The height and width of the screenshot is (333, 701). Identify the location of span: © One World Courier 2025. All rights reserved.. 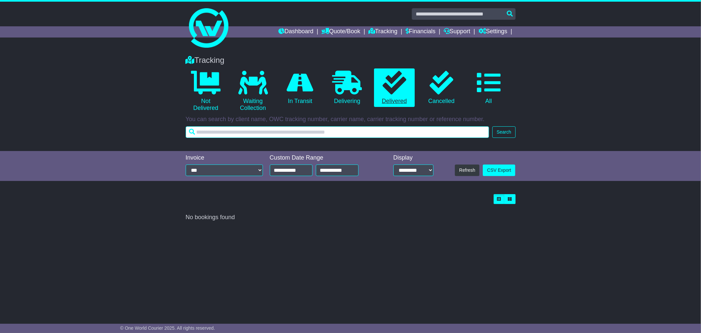
(168, 328).